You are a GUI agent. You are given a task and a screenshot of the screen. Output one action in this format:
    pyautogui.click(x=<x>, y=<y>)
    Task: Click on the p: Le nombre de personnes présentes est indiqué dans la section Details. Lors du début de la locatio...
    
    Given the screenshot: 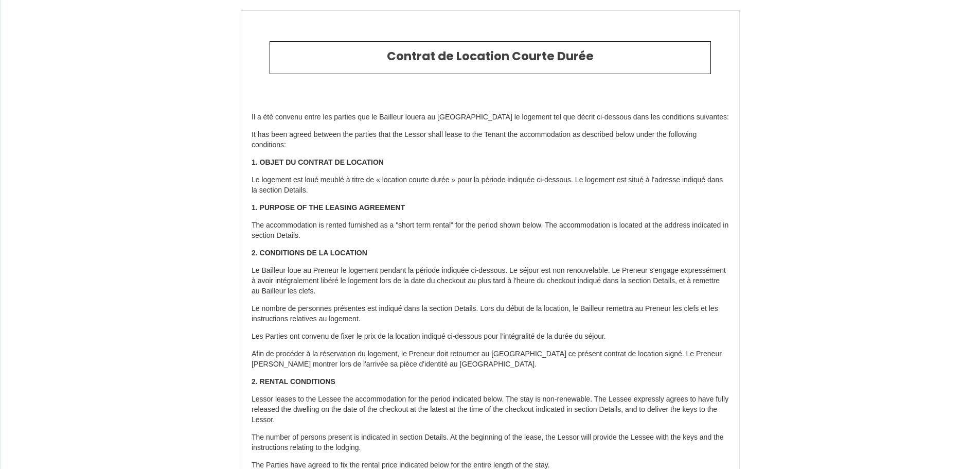 What is the action you would take?
    pyautogui.click(x=490, y=314)
    